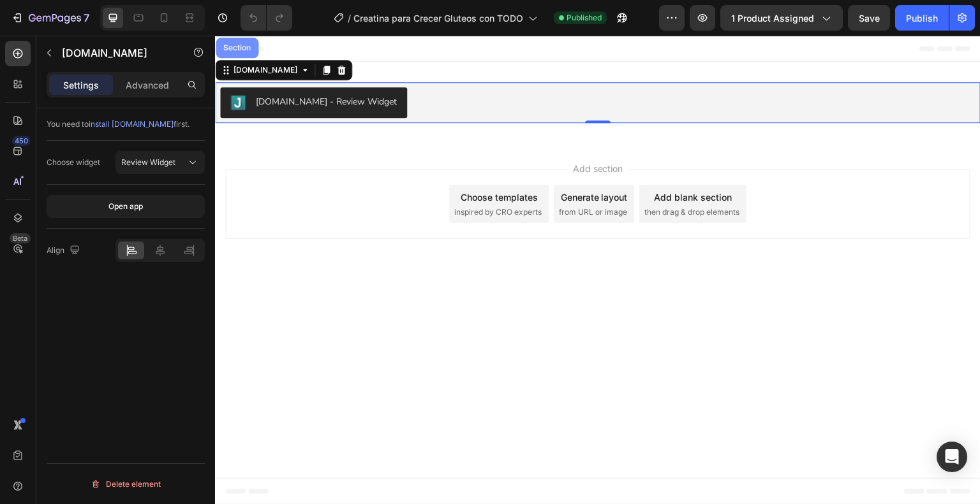  Describe the element at coordinates (98, 67) in the screenshot. I see `button: Judge.me - Review Widget` at that location.